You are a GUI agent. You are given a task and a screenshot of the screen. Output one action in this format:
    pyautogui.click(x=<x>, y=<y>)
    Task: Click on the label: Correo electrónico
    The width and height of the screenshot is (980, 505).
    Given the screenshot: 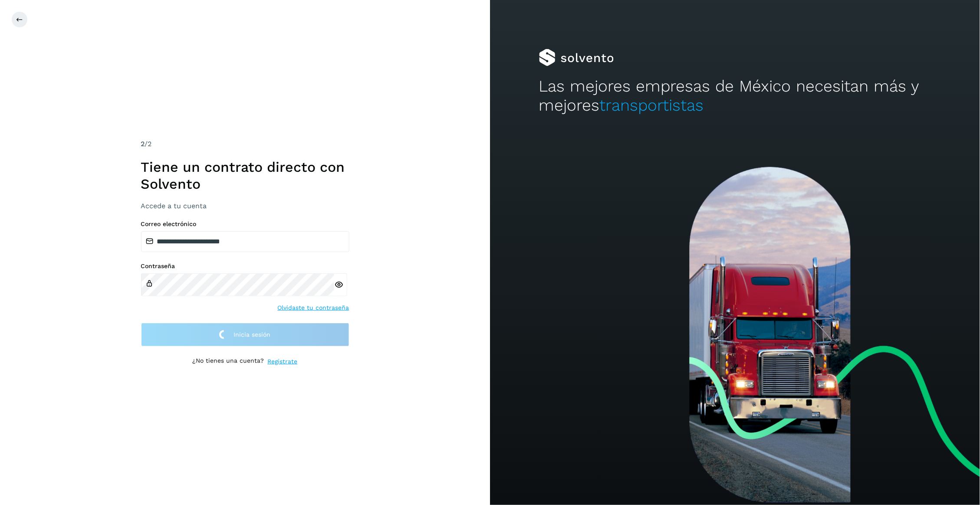 What is the action you would take?
    pyautogui.click(x=245, y=224)
    